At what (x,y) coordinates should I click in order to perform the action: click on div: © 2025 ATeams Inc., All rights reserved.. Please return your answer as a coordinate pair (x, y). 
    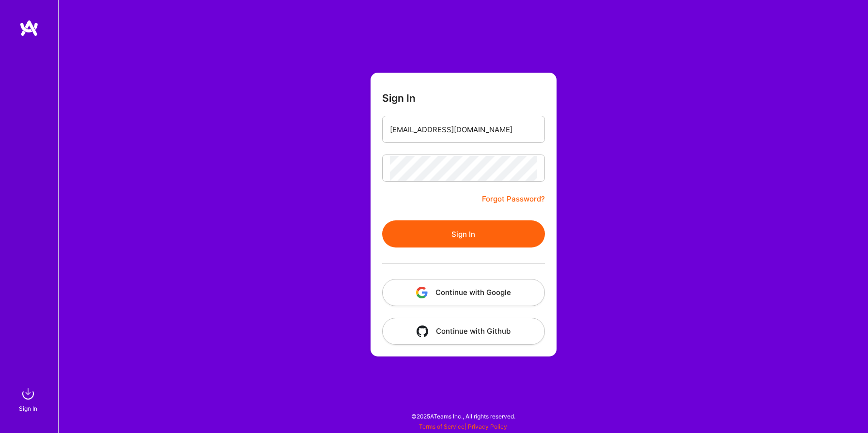
    Looking at the image, I should click on (463, 416).